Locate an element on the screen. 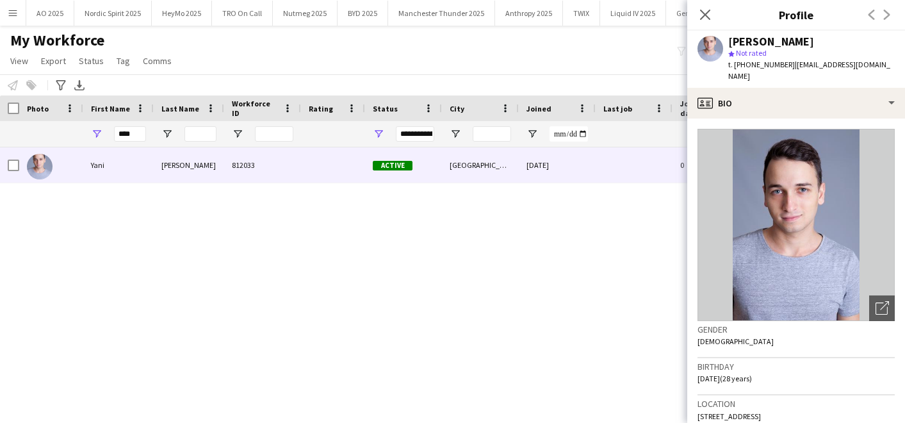 The image size is (905, 423). span: Tag is located at coordinates (123, 61).